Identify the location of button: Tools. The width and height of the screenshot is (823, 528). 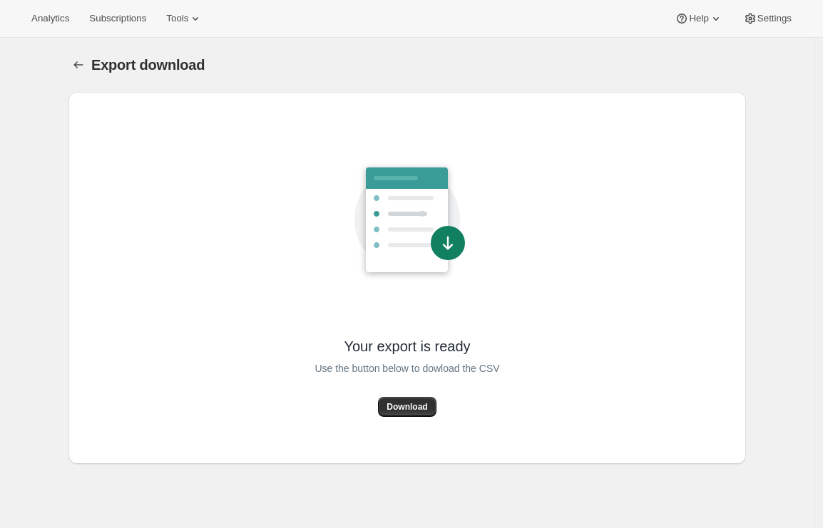
(184, 19).